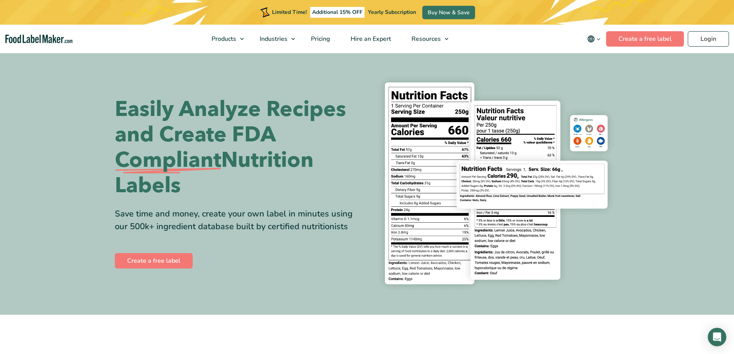  What do you see at coordinates (427, 39) in the screenshot?
I see `a: Resources` at bounding box center [427, 39].